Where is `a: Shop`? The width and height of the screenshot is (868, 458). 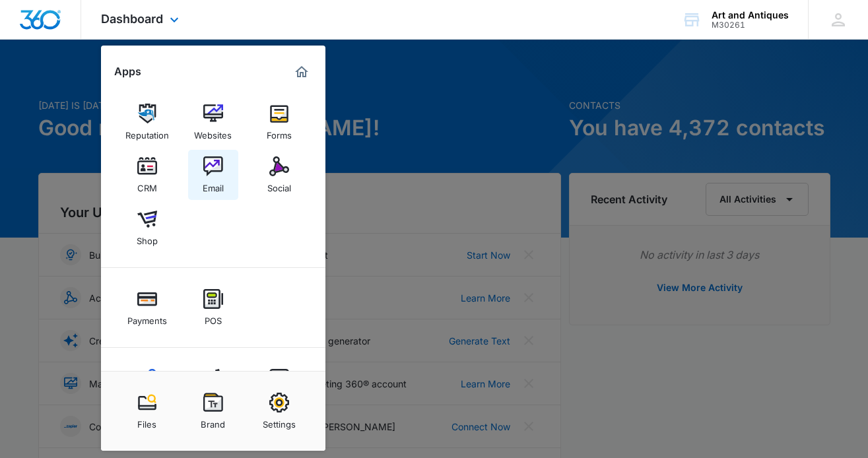
a: Shop is located at coordinates (147, 227).